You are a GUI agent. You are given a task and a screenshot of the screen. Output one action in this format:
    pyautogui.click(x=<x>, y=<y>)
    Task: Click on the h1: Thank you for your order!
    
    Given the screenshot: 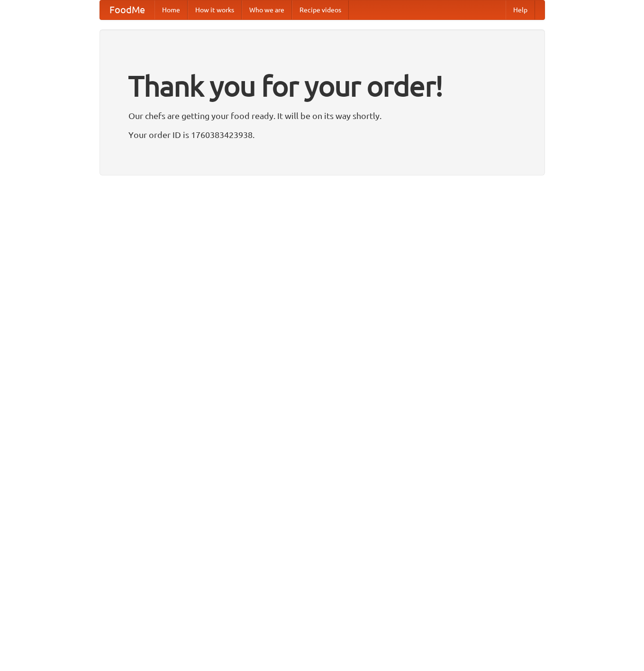 What is the action you would take?
    pyautogui.click(x=322, y=86)
    